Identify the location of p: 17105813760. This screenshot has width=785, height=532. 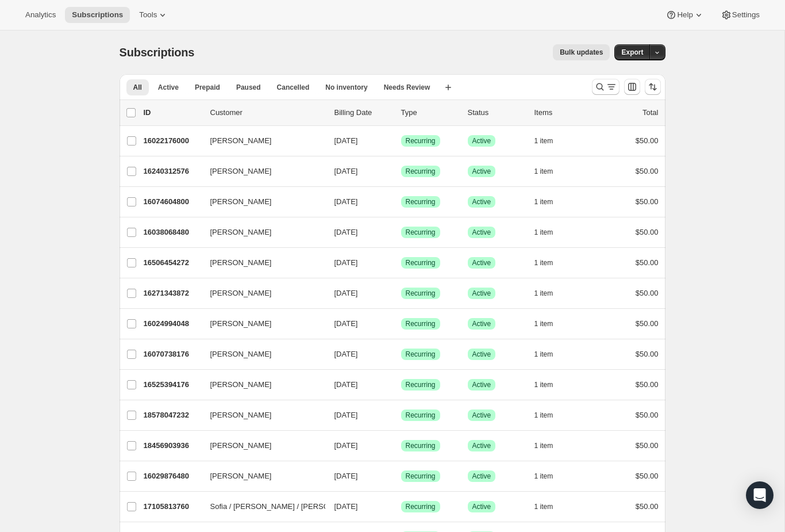
(172, 506).